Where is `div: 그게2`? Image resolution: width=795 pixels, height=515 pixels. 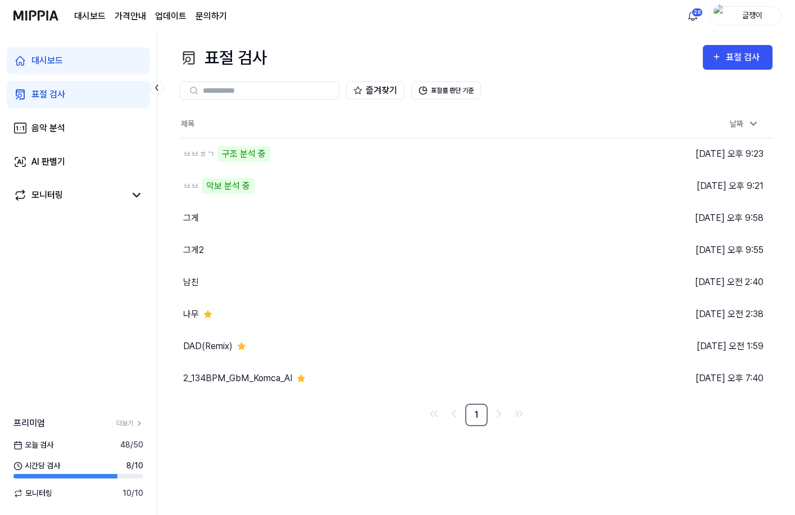
div: 그게2 is located at coordinates (193, 250).